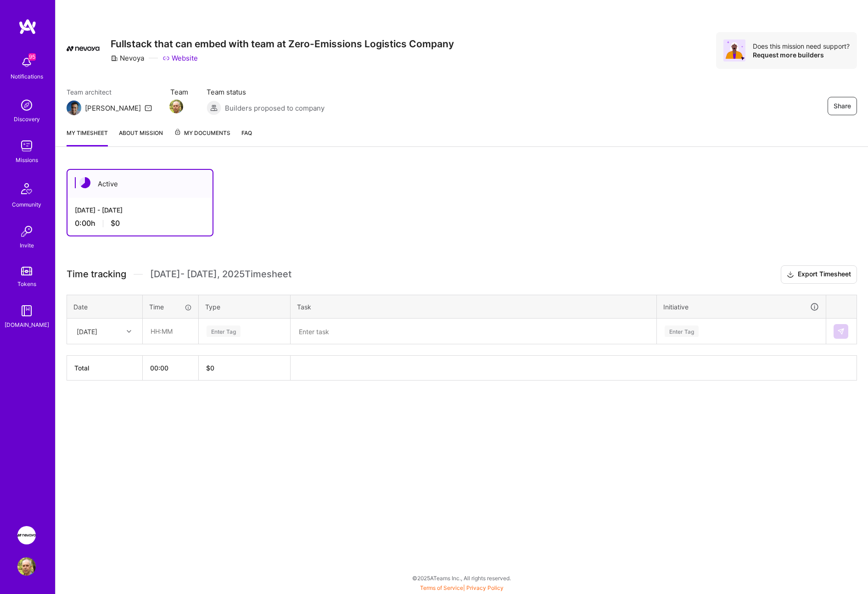 This screenshot has height=594, width=868. What do you see at coordinates (741, 306) in the screenshot?
I see `div: Initiative` at bounding box center [741, 306].